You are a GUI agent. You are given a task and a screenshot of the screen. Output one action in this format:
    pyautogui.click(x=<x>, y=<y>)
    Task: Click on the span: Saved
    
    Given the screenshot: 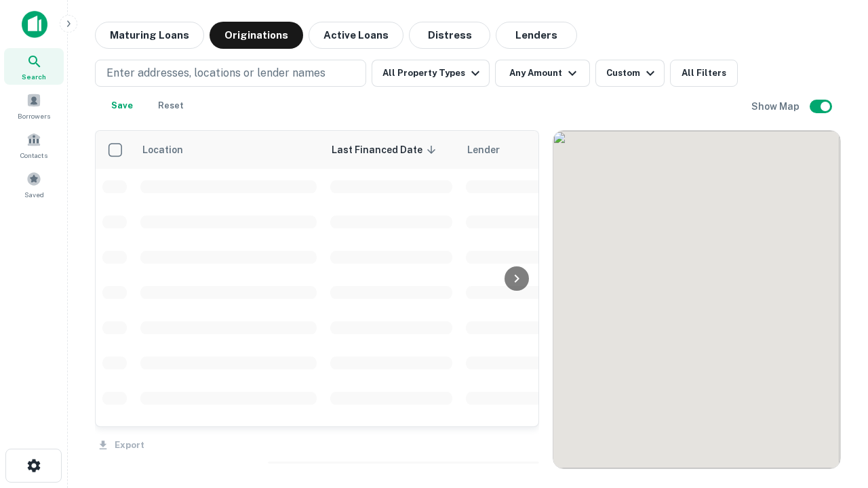 What is the action you would take?
    pyautogui.click(x=34, y=194)
    